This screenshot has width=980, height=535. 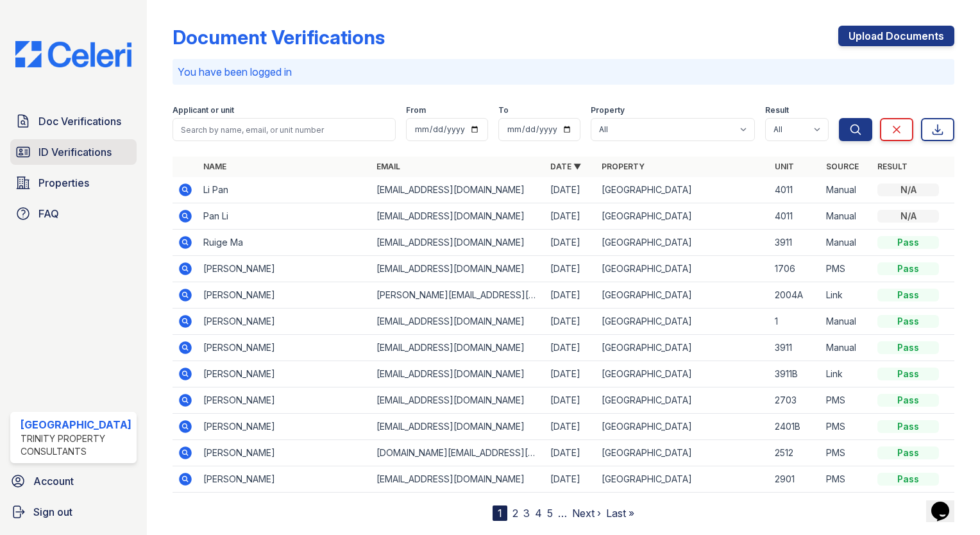 I want to click on td: 2512, so click(x=795, y=452).